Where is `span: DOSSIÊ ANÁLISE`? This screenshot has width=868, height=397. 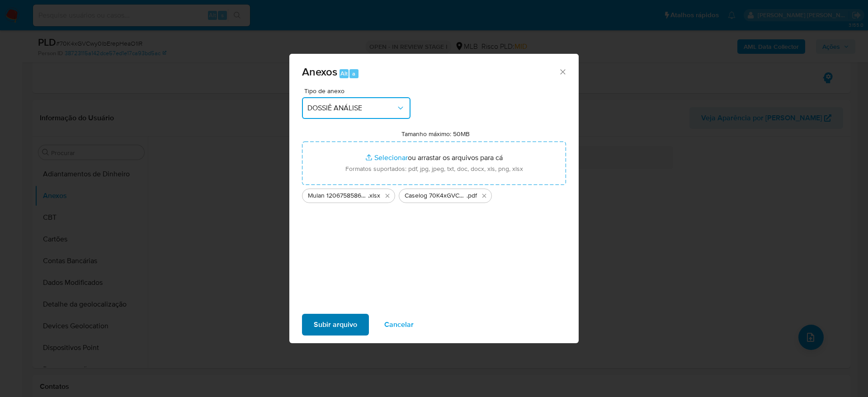 span: DOSSIÊ ANÁLISE is located at coordinates (352, 108).